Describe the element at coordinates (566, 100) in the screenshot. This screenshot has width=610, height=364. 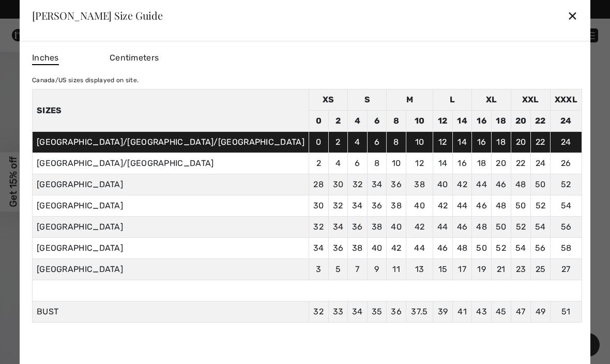
I see `td: XXXL` at that location.